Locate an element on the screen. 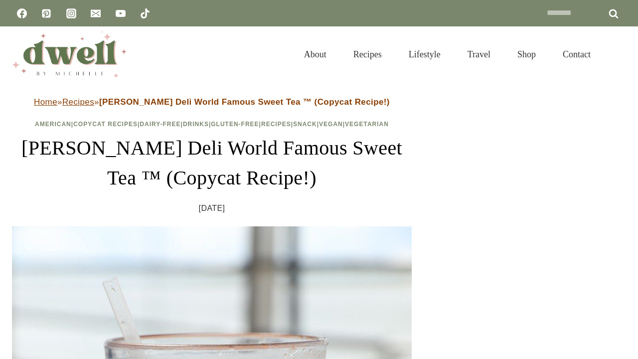 The width and height of the screenshot is (638, 359). a: Email is located at coordinates (96, 13).